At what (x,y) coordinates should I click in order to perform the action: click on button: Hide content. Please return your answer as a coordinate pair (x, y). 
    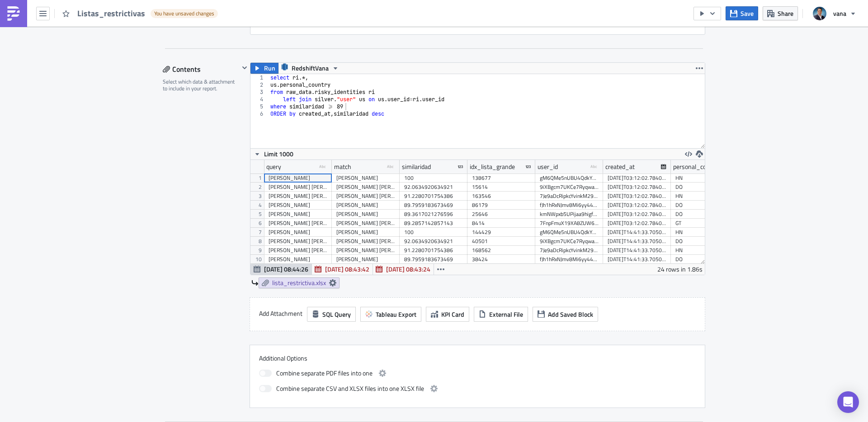
    Looking at the image, I should click on (245, 68).